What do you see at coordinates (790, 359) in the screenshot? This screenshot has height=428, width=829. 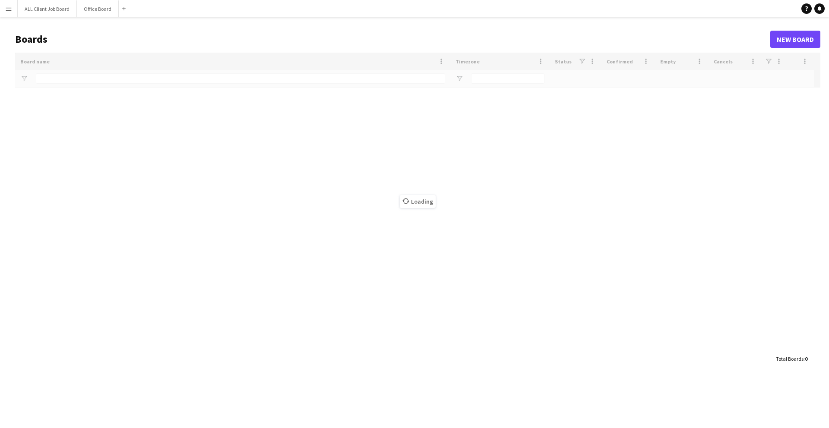 I see `span: Total Boards` at bounding box center [790, 359].